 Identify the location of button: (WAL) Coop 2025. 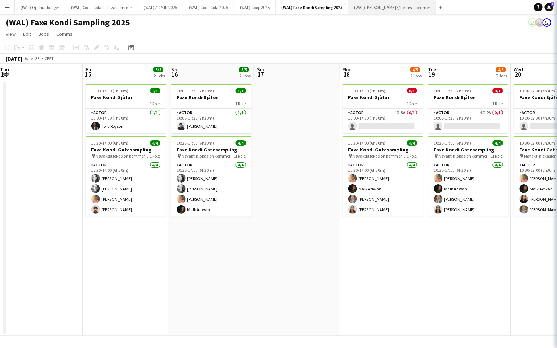
(255, 7).